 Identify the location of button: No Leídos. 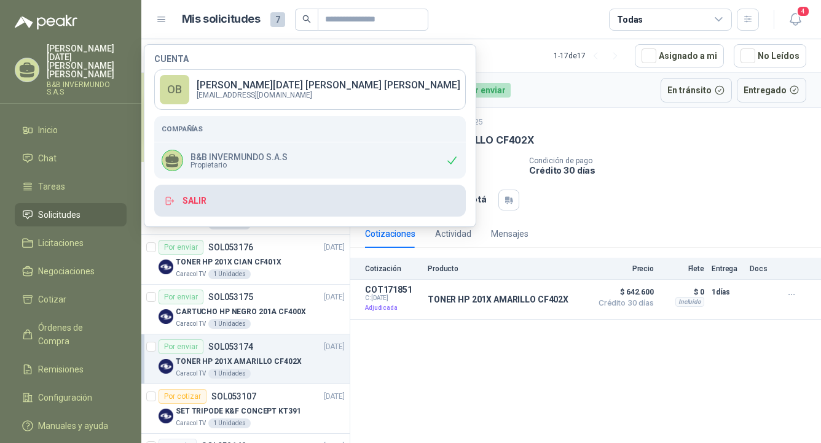
(770, 56).